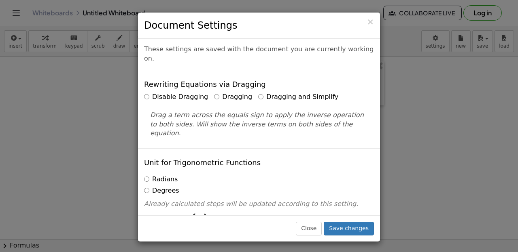  I want to click on h4: Unit for Trigonometric Functions, so click(202, 163).